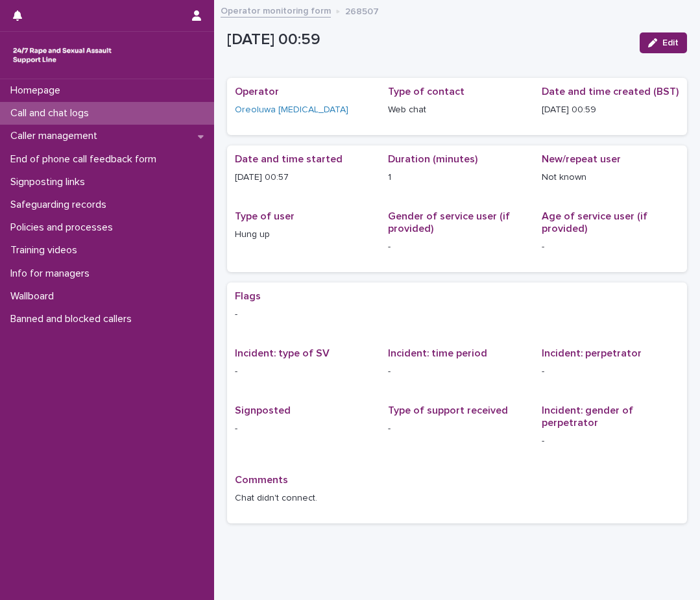  I want to click on a: Operator monitoring form, so click(276, 10).